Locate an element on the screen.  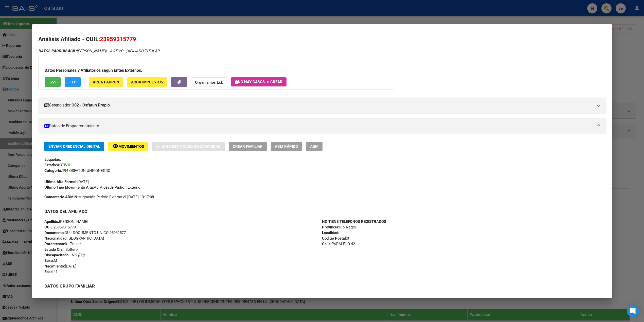
button: Enviar Credencial Digital is located at coordinates (74, 147).